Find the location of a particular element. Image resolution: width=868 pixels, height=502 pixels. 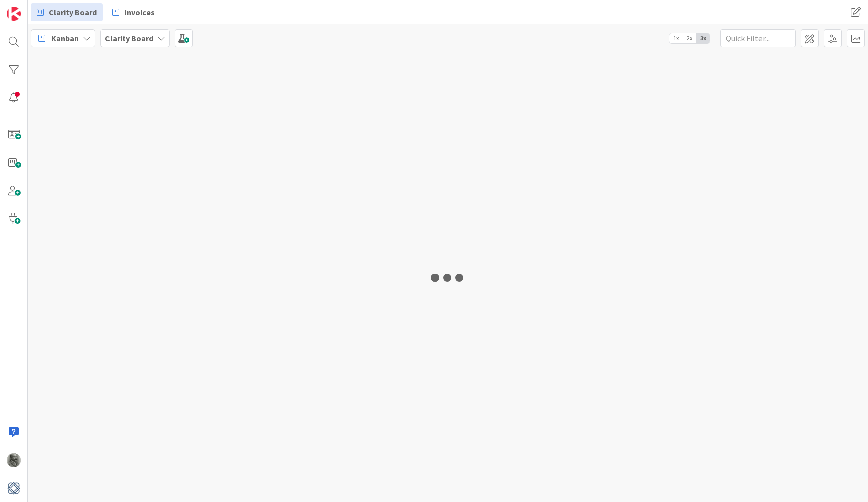

span: Invoices is located at coordinates (139, 12).